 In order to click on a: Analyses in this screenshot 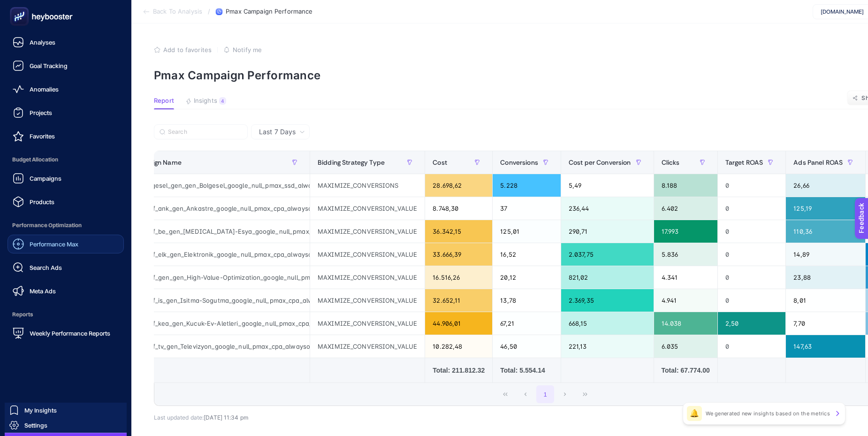, I will do `click(66, 42)`.